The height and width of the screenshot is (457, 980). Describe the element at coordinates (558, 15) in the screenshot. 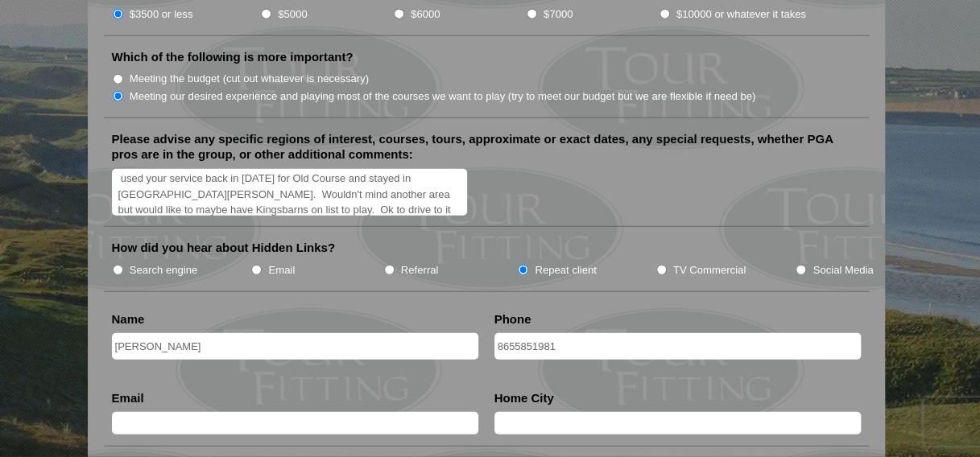

I see `label: $7000` at that location.